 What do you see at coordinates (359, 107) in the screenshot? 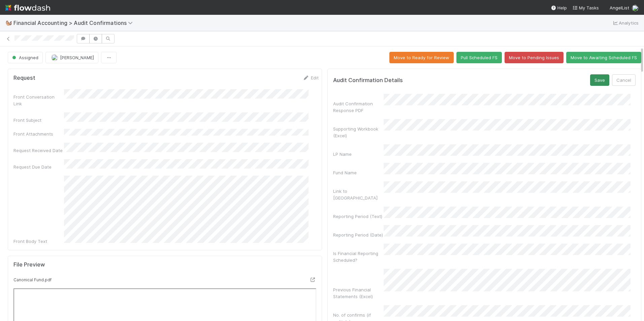
I see `div: Audit Confirmation Response PDF` at bounding box center [359, 107].